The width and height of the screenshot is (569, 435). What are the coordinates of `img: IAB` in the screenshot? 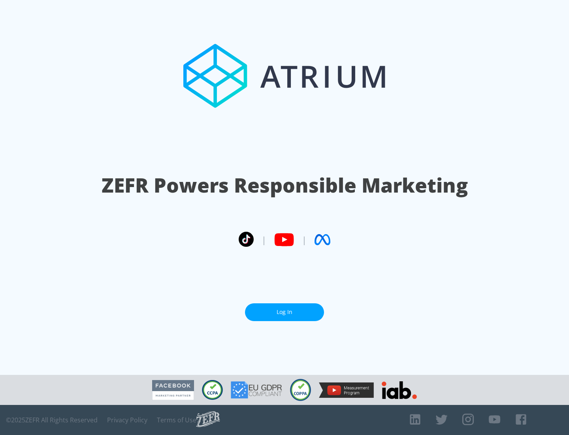 It's located at (399, 390).